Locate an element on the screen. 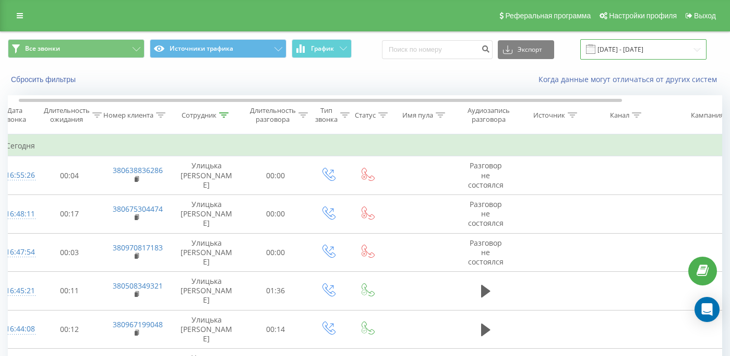  div: Номер клиента is located at coordinates (128, 115).